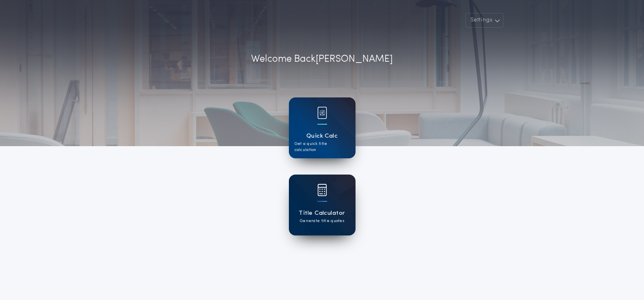 This screenshot has width=644, height=300. Describe the element at coordinates (322, 147) in the screenshot. I see `p: Get a quick title calculation` at that location.